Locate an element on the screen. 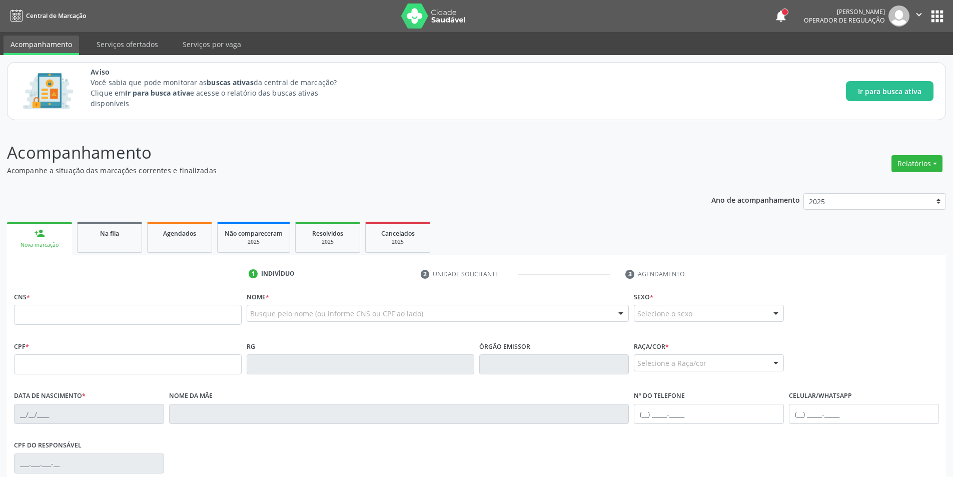  label: Nome da mãe is located at coordinates (191, 396).